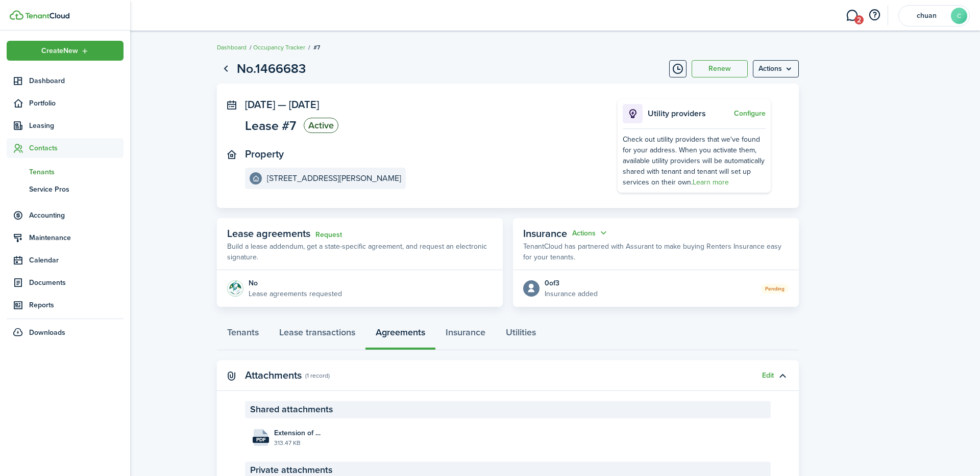  Describe the element at coordinates (76, 238) in the screenshot. I see `span: Maintenance` at that location.